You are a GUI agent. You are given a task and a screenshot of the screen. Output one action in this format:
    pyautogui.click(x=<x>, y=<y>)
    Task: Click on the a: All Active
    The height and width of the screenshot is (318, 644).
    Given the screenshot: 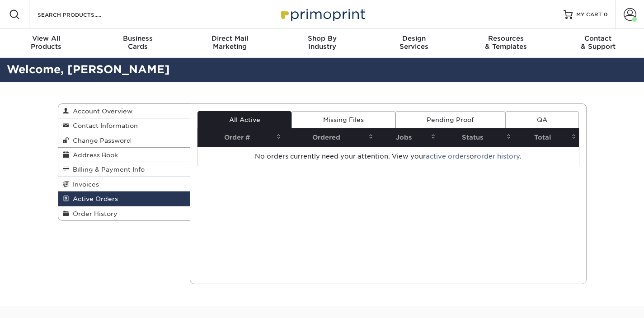 What is the action you would take?
    pyautogui.click(x=244, y=120)
    